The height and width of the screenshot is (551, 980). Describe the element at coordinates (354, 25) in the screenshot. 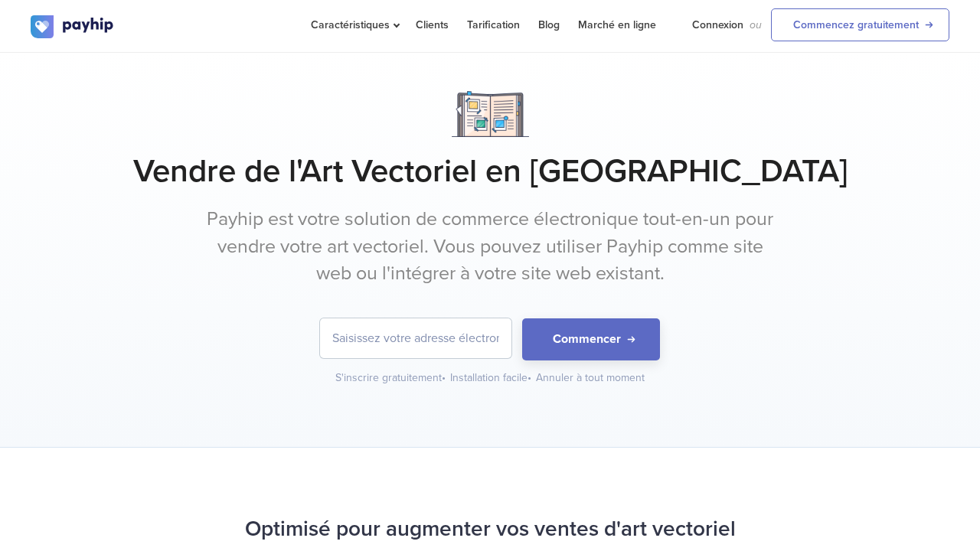

I see `span: Caractéristiques` at that location.